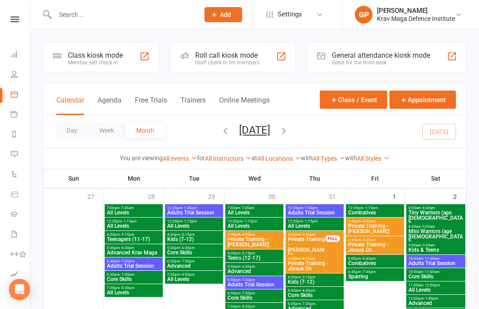 Image resolution: width=479 pixels, height=309 pixels. What do you see at coordinates (133, 239) in the screenshot?
I see `span: Teenagers (11-17)` at bounding box center [133, 239].